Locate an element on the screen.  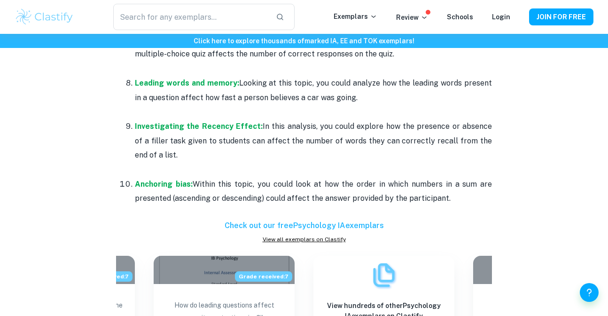
h6: Click here to explore thousands of marked IA, EE and TOK exemplars ! is located at coordinates (304, 41).